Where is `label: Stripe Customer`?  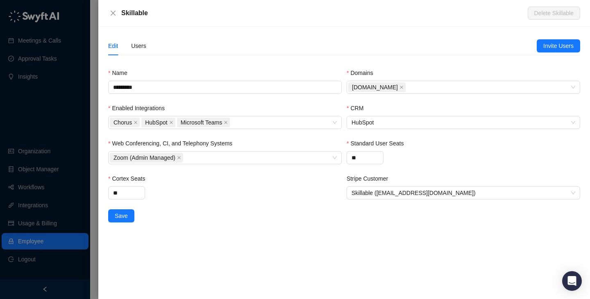 label: Stripe Customer is located at coordinates (370, 179).